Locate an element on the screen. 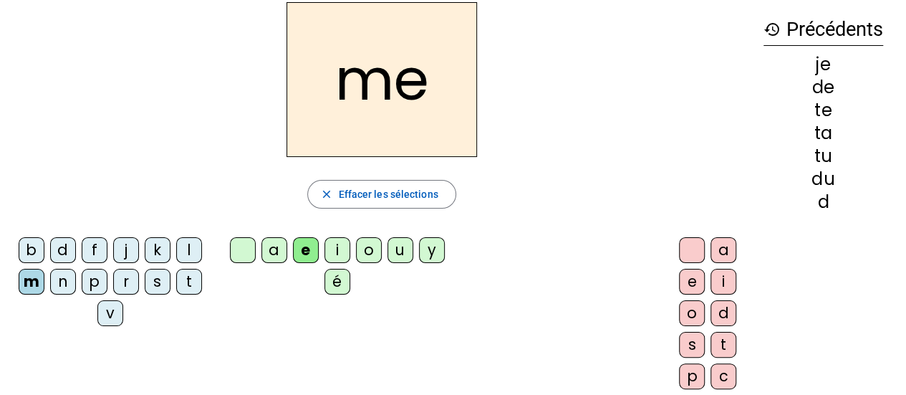 The height and width of the screenshot is (395, 906). mat-icon: history is located at coordinates (772, 29).